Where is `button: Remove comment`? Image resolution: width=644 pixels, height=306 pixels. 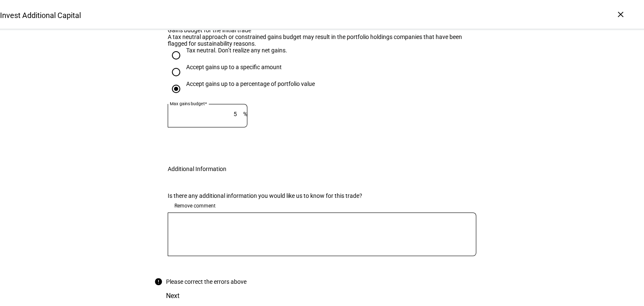 button: Remove comment is located at coordinates (195, 206).